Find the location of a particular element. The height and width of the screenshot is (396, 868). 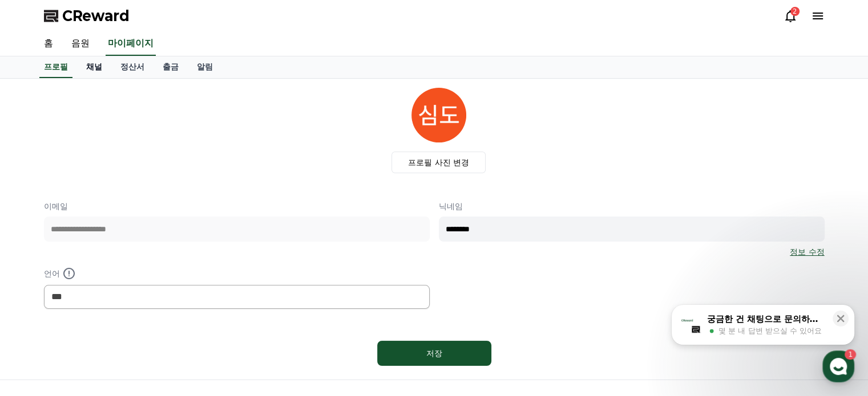

a: 정산서 is located at coordinates (132, 67).